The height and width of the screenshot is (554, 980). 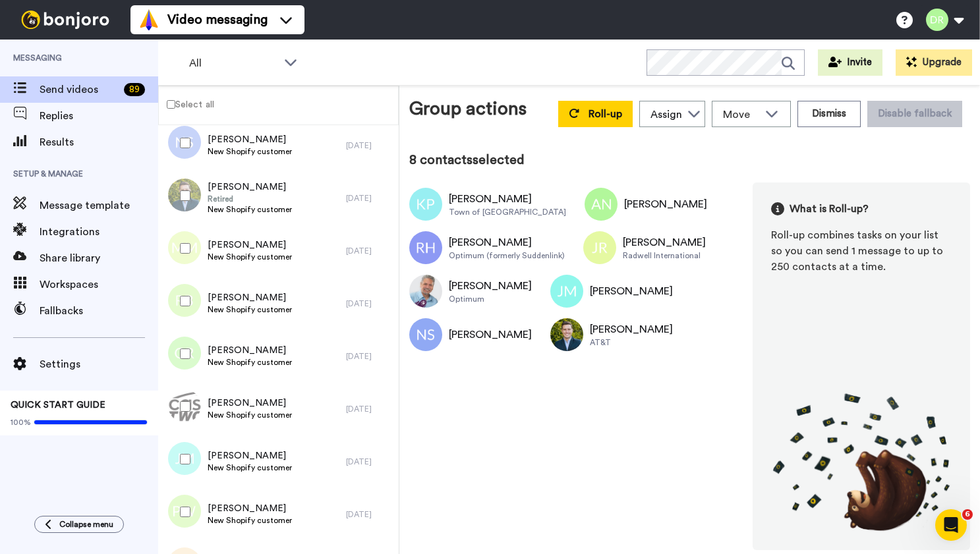 I want to click on div: AT&T, so click(x=632, y=342).